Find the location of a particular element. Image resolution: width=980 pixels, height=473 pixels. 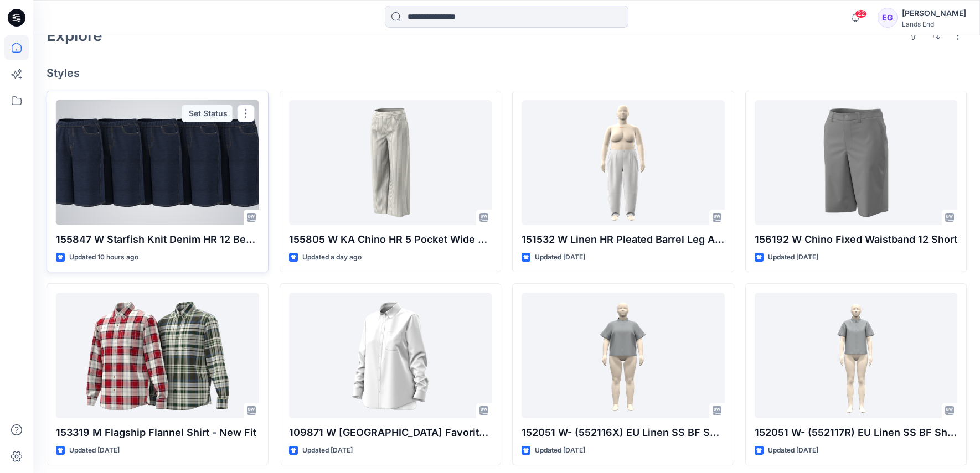

p: 155805 W KA Chino HR 5 Pocket Wide Leg Crop Pants is located at coordinates (391, 240).